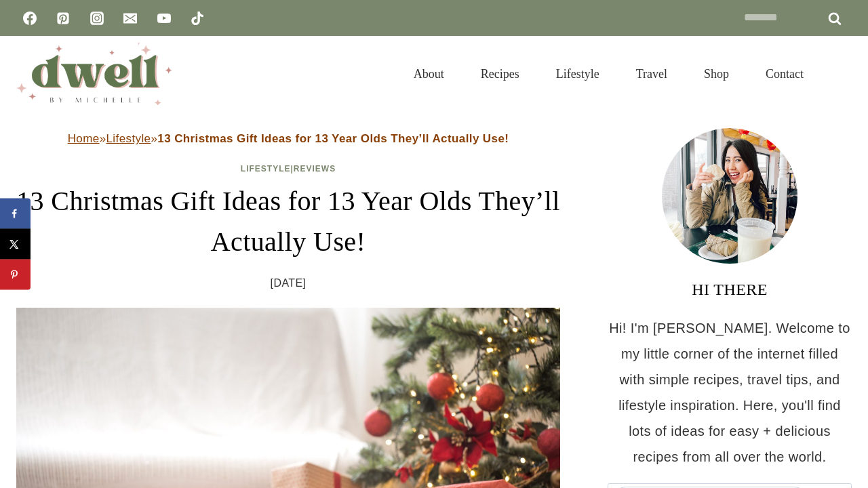  I want to click on a: Shop, so click(716, 74).